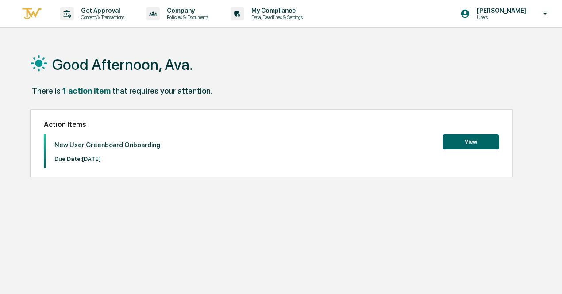  What do you see at coordinates (107, 145) in the screenshot?
I see `p: New User Greenboard Onboarding` at bounding box center [107, 145].